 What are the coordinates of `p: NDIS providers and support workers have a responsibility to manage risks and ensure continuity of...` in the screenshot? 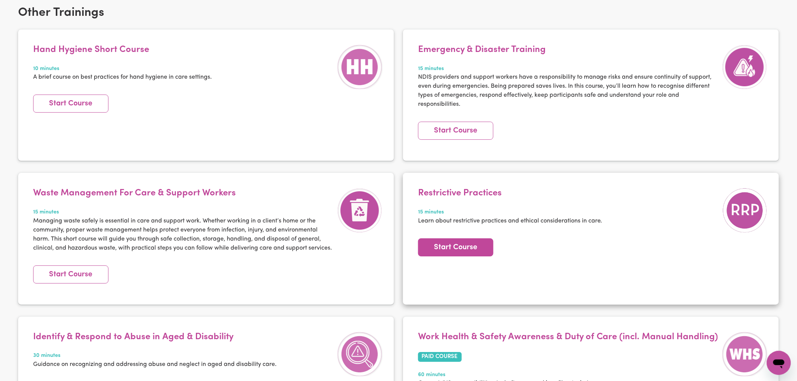 It's located at (569, 91).